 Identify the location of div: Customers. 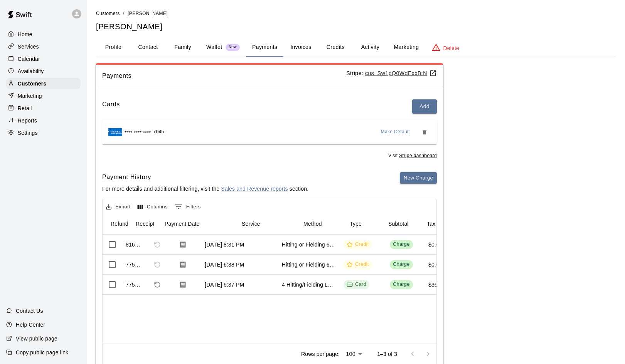
(43, 84).